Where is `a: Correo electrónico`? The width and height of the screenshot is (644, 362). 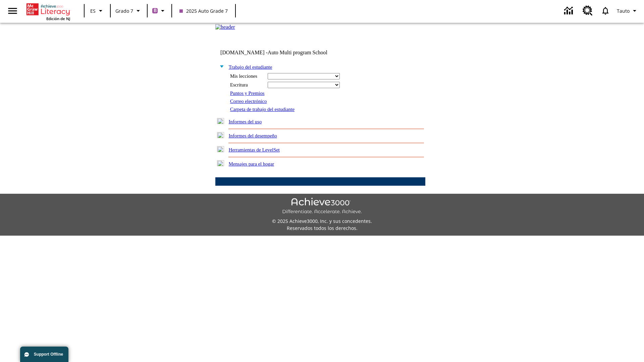 a: Correo electrónico is located at coordinates (248, 101).